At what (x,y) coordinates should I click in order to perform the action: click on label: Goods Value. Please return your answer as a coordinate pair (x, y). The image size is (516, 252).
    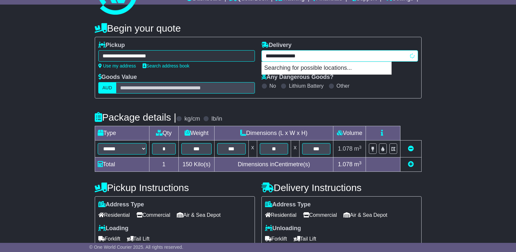
    Looking at the image, I should click on (118, 77).